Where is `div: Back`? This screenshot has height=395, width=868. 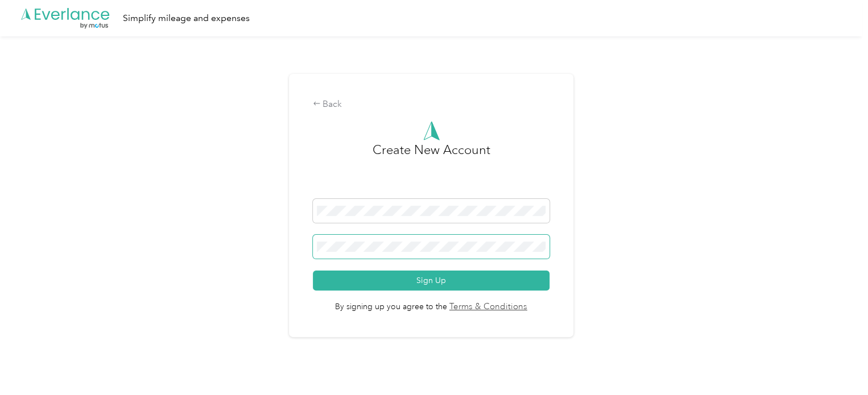
div: Back is located at coordinates (431, 104).